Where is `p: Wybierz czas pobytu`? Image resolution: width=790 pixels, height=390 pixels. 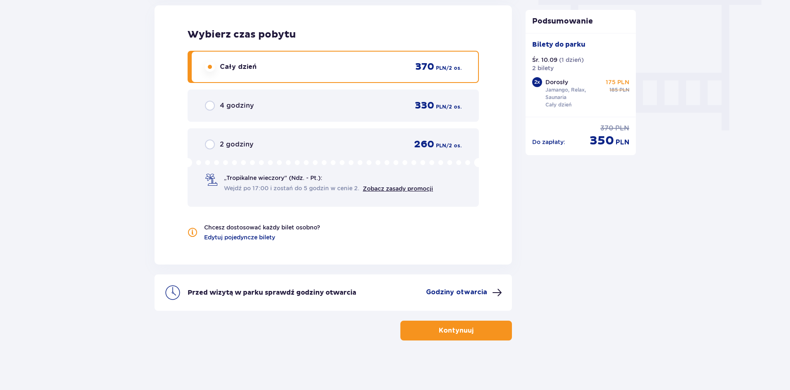 p: Wybierz czas pobytu is located at coordinates (333, 35).